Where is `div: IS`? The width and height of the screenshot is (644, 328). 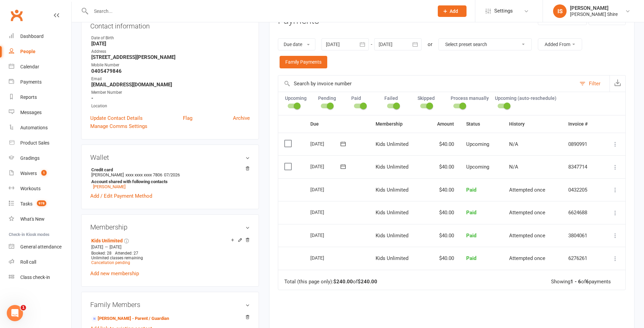
div: IS is located at coordinates (560, 11).